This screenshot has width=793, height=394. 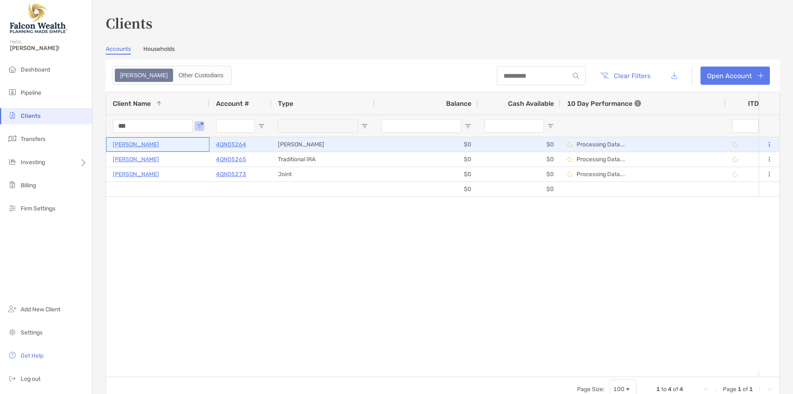 I want to click on img: transfers icon, so click(x=12, y=138).